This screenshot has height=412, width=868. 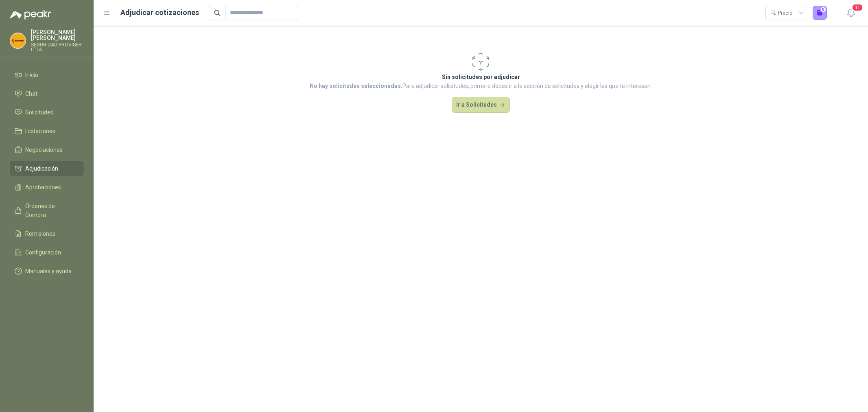 What do you see at coordinates (481, 77) in the screenshot?
I see `p: Sin solicitudes por adjudicar` at bounding box center [481, 77].